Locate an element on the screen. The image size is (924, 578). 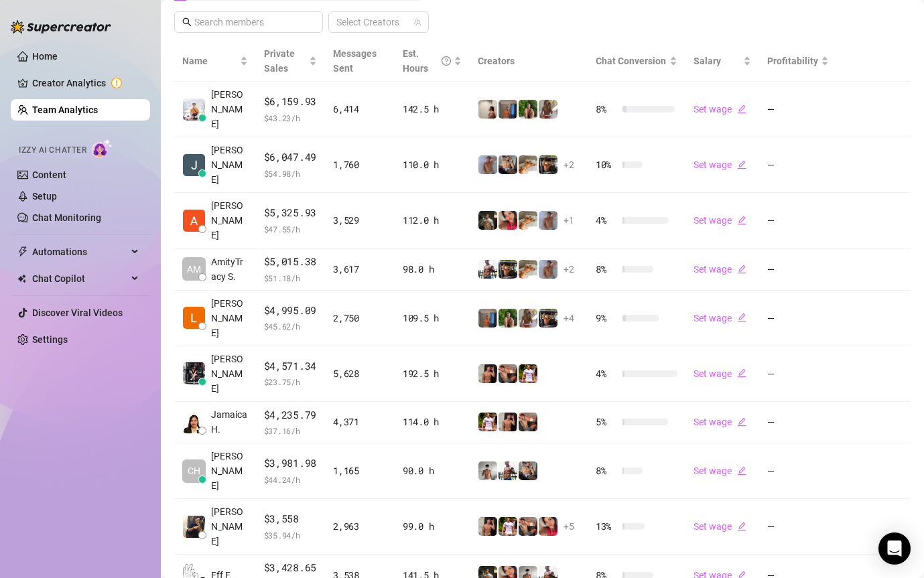
span: Izzy AI Chatter is located at coordinates (53, 150).